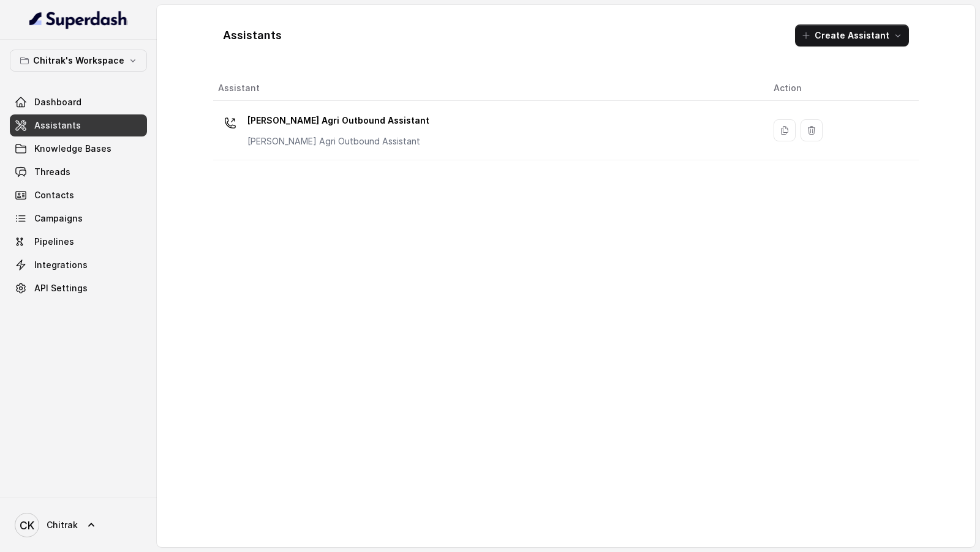 The height and width of the screenshot is (552, 980). What do you see at coordinates (78, 219) in the screenshot?
I see `a: Campaigns` at bounding box center [78, 219].